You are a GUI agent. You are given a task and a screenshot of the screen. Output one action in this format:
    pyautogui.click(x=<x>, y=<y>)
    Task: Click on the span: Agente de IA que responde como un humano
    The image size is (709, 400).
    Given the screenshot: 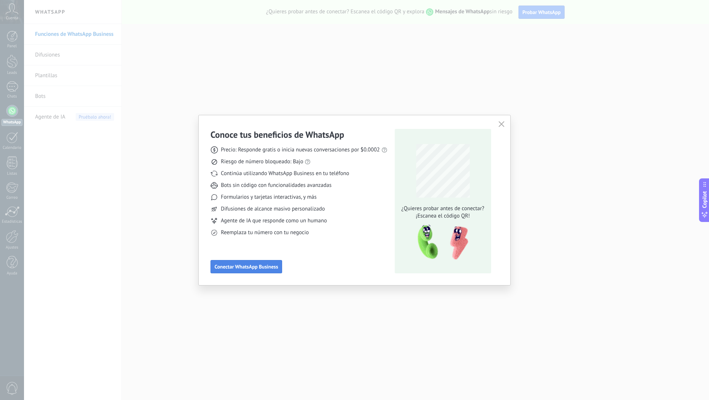 What is the action you would take?
    pyautogui.click(x=274, y=221)
    